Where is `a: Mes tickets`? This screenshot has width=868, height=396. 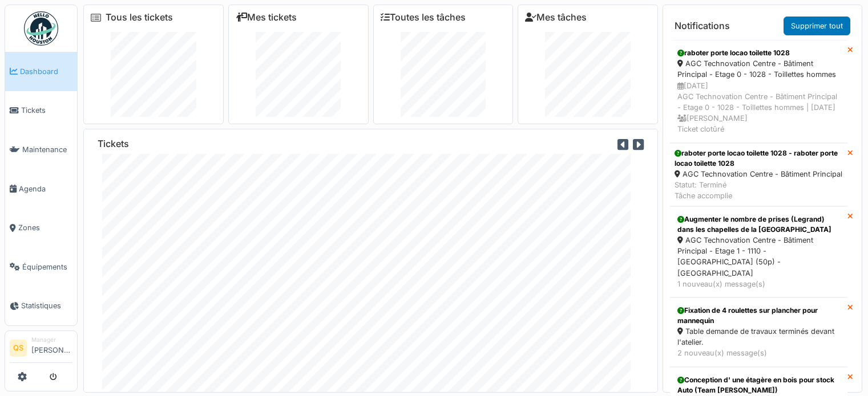 a: Mes tickets is located at coordinates (266, 17).